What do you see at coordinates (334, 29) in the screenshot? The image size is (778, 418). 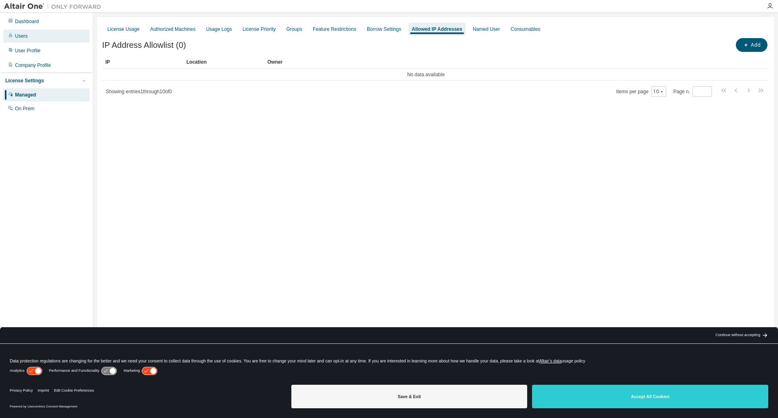 I see `div: Feature Restrictions` at bounding box center [334, 29].